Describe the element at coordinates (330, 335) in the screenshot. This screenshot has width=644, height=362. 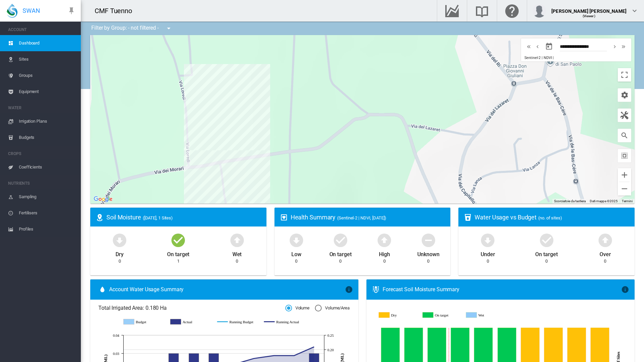
I see `tspan: 0.25` at that location.